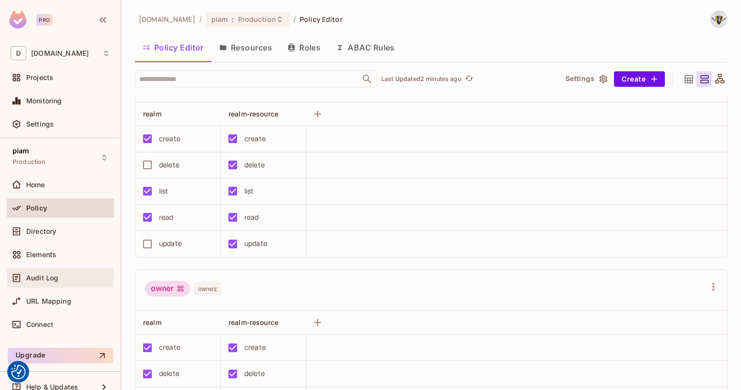  Describe the element at coordinates (44, 20) in the screenshot. I see `div: Pro` at that location.